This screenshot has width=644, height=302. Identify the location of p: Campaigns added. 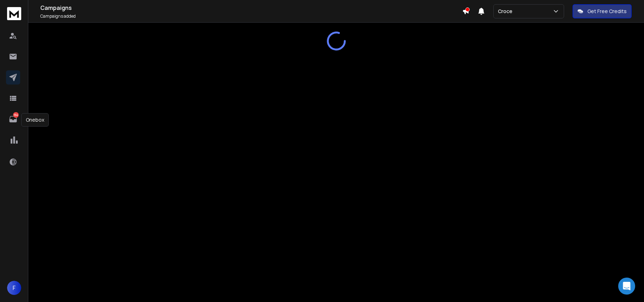
(251, 16).